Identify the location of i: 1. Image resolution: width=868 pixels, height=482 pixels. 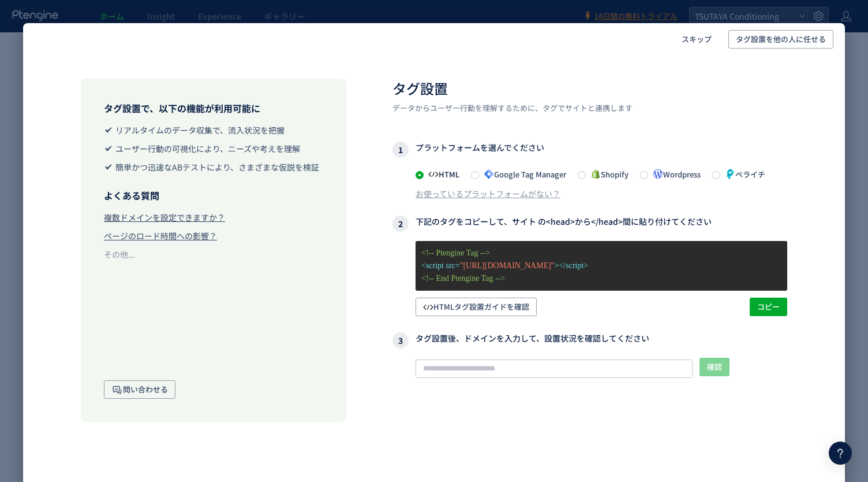
(400, 150).